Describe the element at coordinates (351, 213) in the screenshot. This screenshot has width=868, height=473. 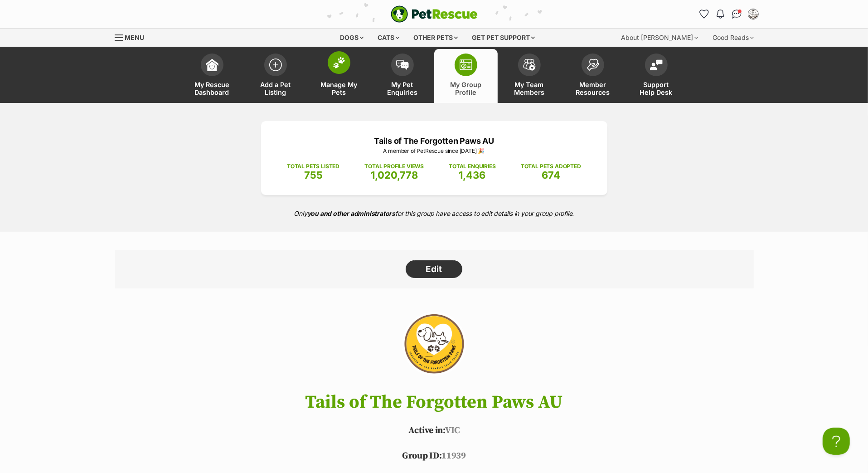
I see `strong: you and other administrators` at that location.